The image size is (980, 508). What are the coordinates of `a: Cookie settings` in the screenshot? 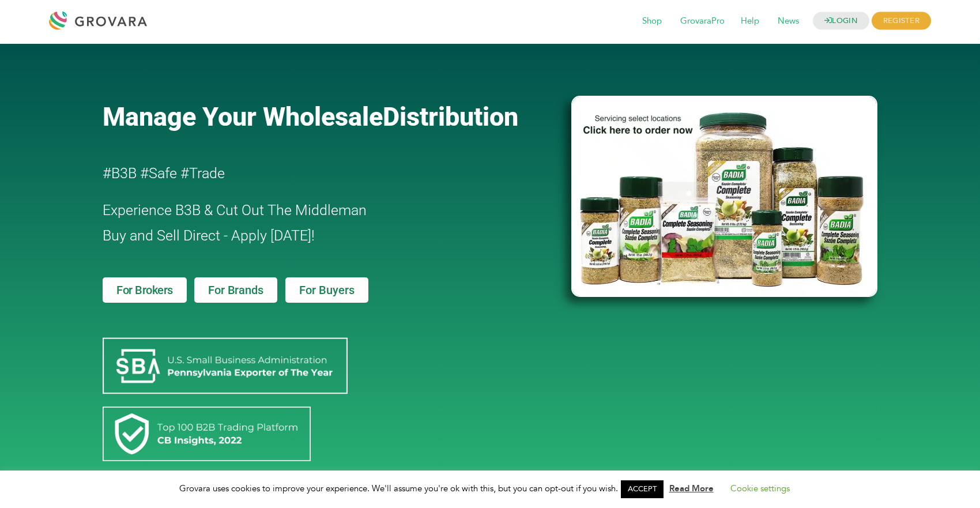 It's located at (760, 488).